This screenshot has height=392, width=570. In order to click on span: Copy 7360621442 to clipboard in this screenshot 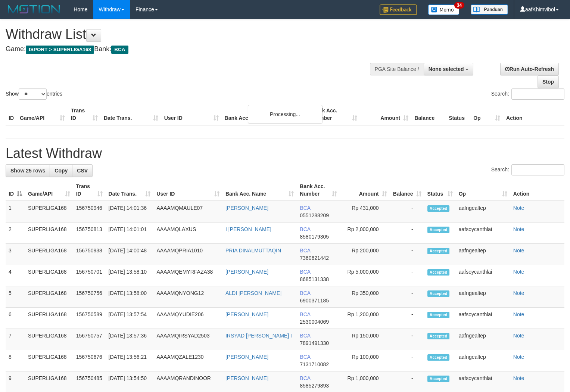, I will do `click(315, 258)`.